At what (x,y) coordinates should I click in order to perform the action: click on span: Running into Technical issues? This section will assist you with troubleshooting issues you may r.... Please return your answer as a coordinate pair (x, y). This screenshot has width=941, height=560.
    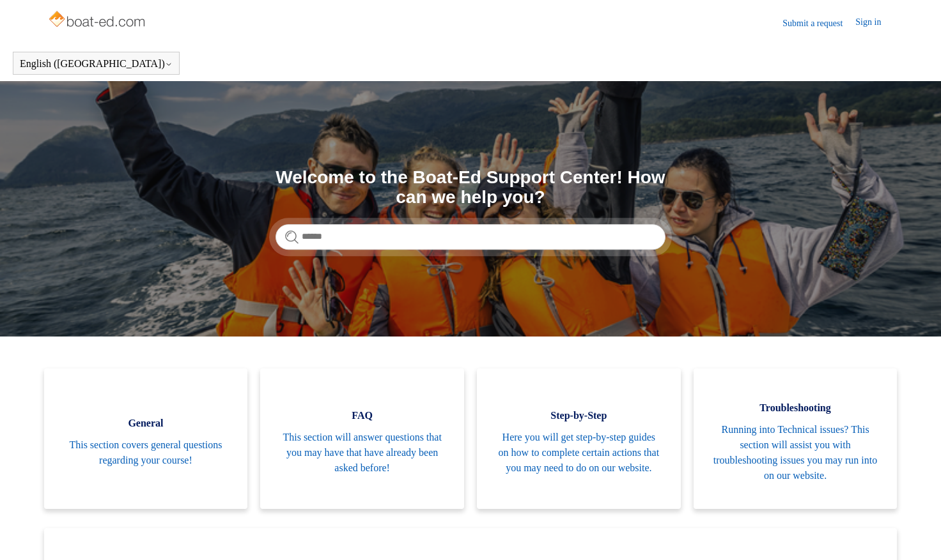
    Looking at the image, I should click on (796, 453).